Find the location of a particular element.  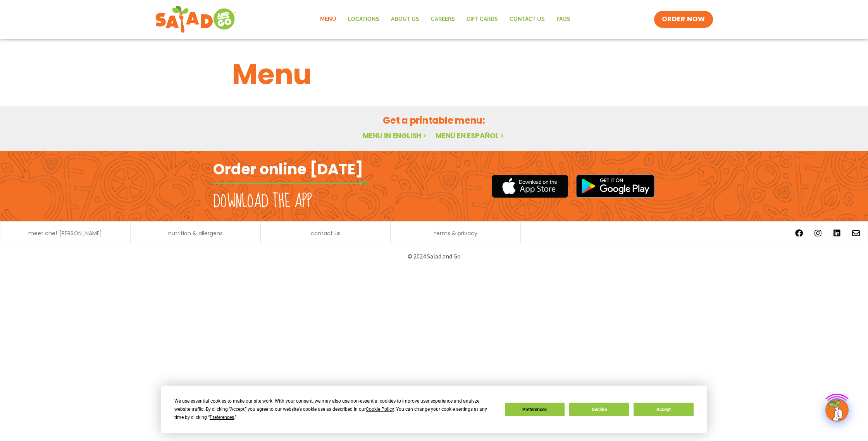

h2: Download the app is located at coordinates (263, 202).